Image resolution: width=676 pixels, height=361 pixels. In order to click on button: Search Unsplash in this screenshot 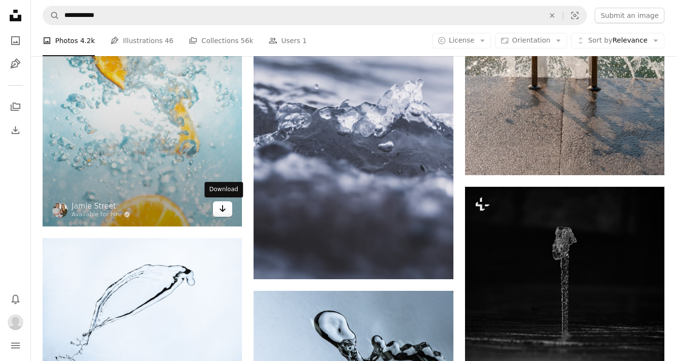, I will do `click(51, 15)`.